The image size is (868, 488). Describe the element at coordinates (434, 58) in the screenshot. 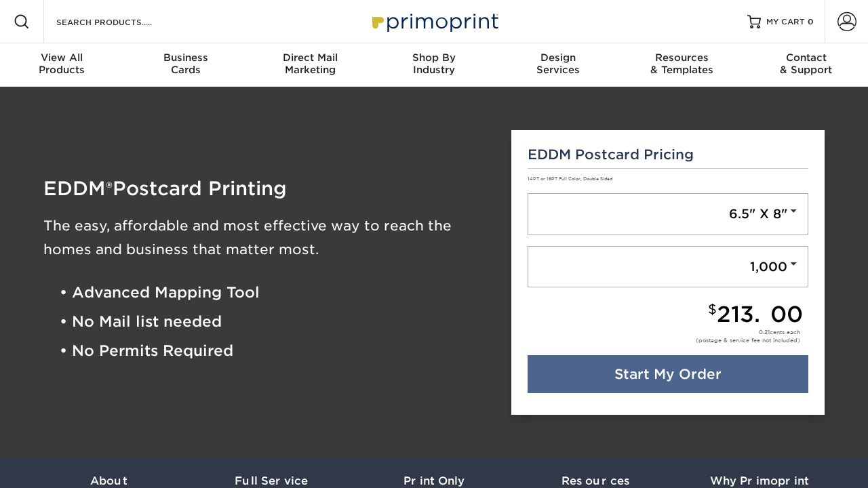

I see `span: Shop By` at that location.